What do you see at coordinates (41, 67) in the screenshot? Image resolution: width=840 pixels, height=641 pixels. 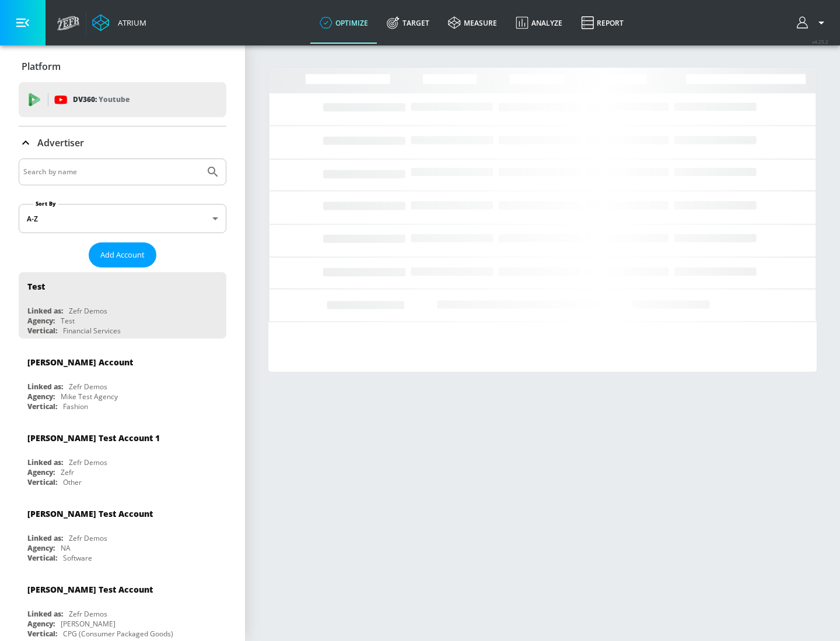 I see `p: Platform` at bounding box center [41, 67].